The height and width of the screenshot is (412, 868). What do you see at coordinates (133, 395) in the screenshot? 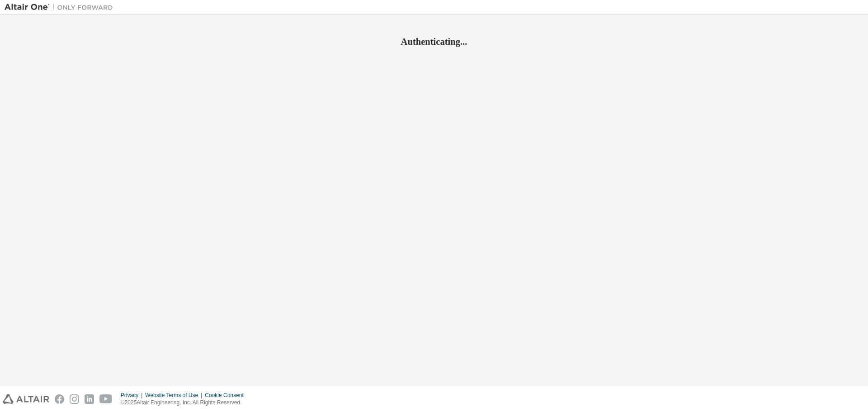
I see `div: Privacy` at bounding box center [133, 395].